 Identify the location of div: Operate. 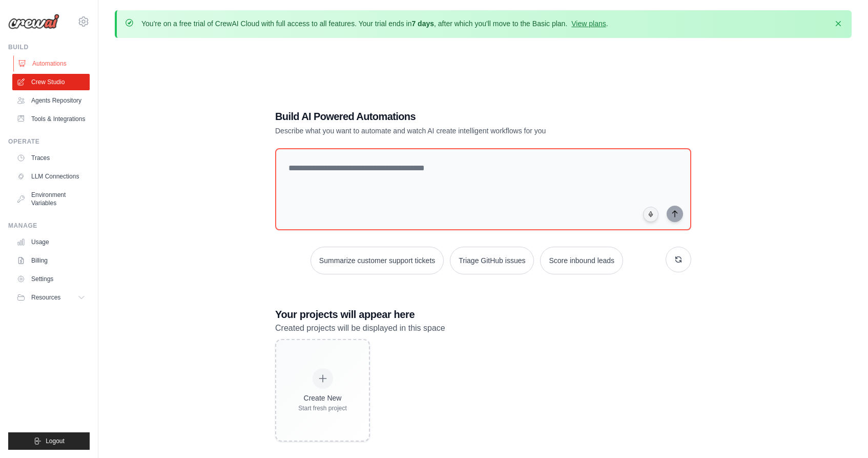
(49, 141).